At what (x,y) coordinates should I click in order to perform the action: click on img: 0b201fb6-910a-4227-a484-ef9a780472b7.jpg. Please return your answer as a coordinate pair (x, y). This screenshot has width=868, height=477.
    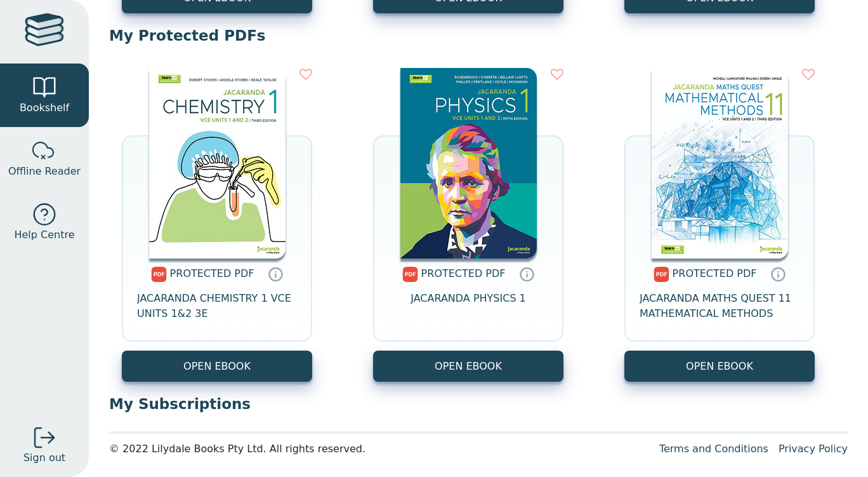
    Looking at the image, I should click on (468, 164).